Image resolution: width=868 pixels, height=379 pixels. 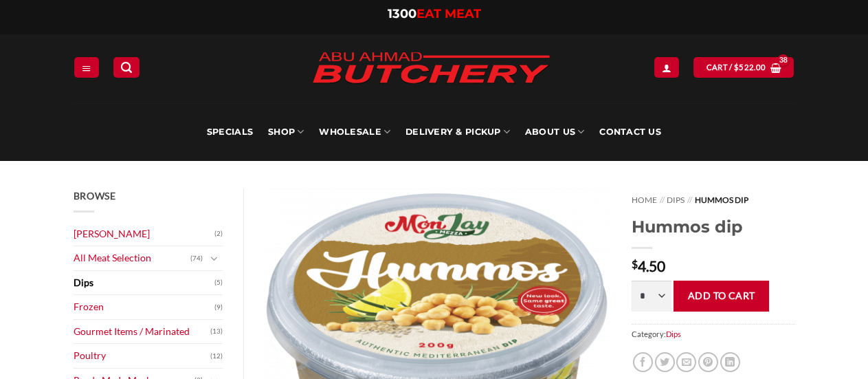 I want to click on a: Share on Facebook, so click(x=642, y=362).